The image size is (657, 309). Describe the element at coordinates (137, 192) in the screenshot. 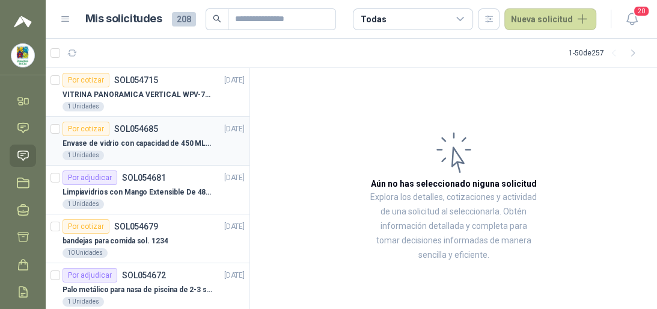

I see `p: Limpiavidrios con Mango Extensible De 48 a 78 cm` at that location.